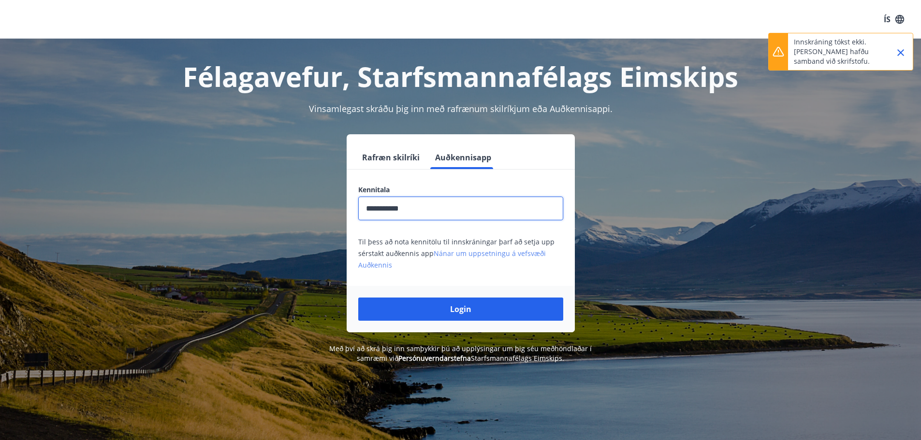 This screenshot has height=440, width=921. Describe the element at coordinates (460, 353) in the screenshot. I see `span: Með því að skrá þig inn samþykkir þú að upplýsingar um þig séu meðhöndlaðar í samræmi við Starfsm...` at that location.